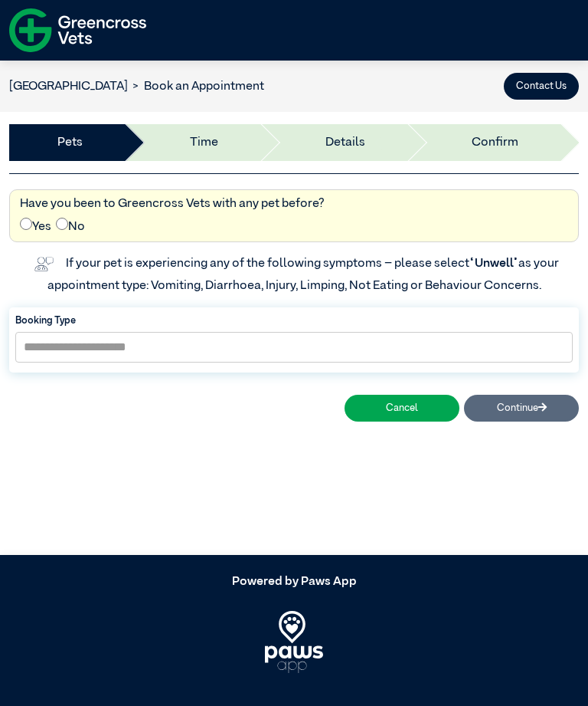  Describe the element at coordinates (26, 224) in the screenshot. I see `input: Yes` at that location.